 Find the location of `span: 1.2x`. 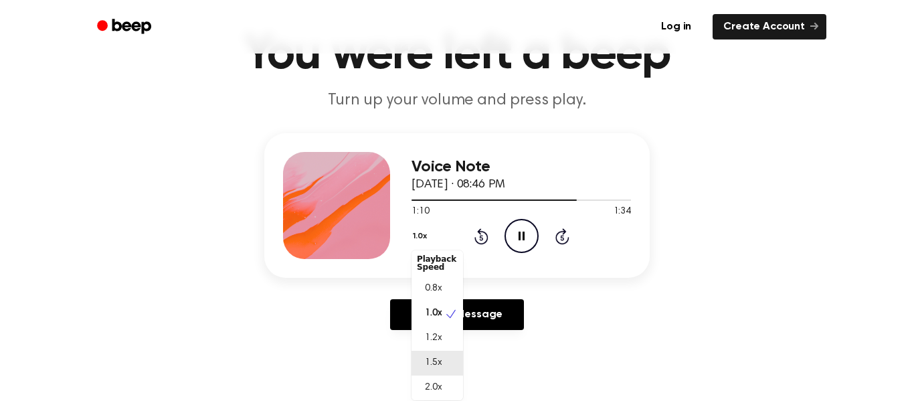

span: 1.2x is located at coordinates (433, 338).